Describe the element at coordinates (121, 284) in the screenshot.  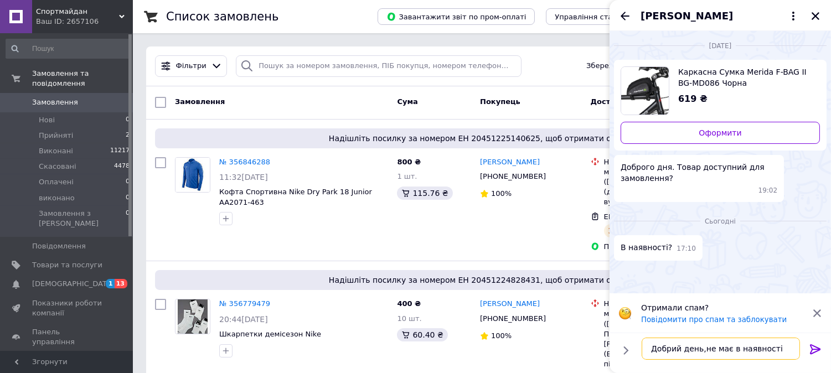
I see `span: 13` at that location.